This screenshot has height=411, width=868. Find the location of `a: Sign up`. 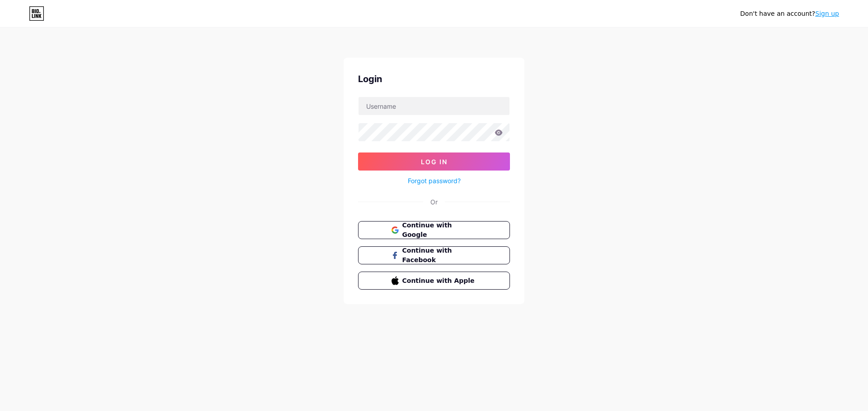

a: Sign up is located at coordinates (826, 13).